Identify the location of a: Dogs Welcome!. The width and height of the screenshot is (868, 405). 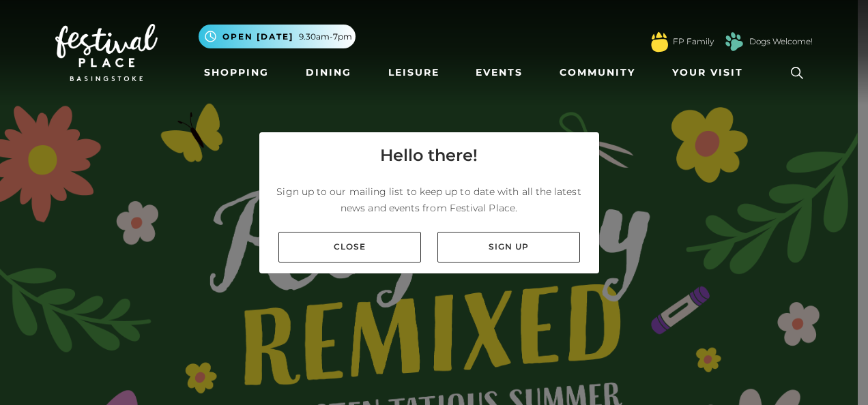
(781, 42).